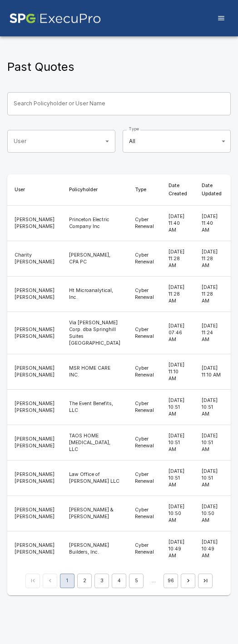 Image resolution: width=238 pixels, height=644 pixels. I want to click on th: The Event Benefits, LLC, so click(95, 407).